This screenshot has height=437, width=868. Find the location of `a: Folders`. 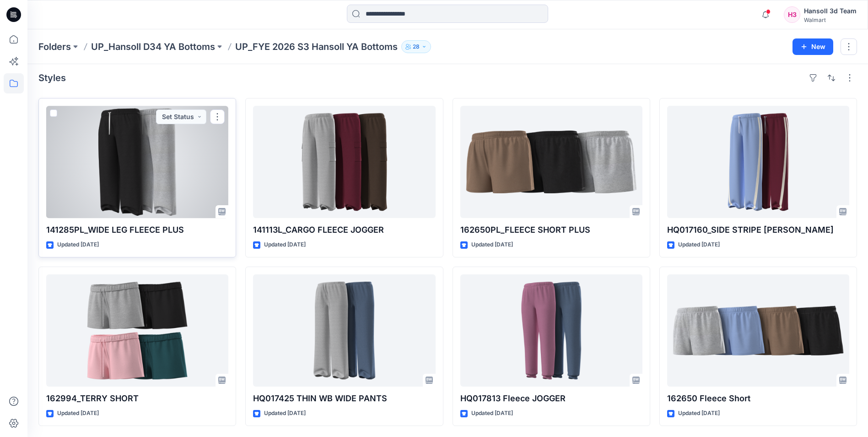

a: Folders is located at coordinates (54, 47).